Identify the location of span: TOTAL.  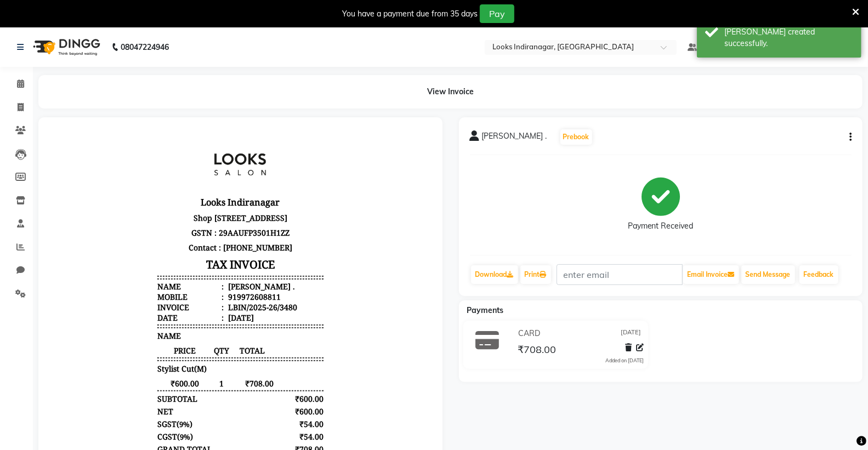
(202, 222).